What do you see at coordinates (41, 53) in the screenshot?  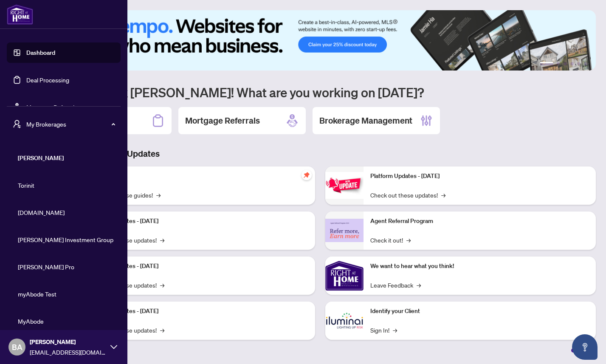 I see `a: Dashboard` at bounding box center [41, 53].